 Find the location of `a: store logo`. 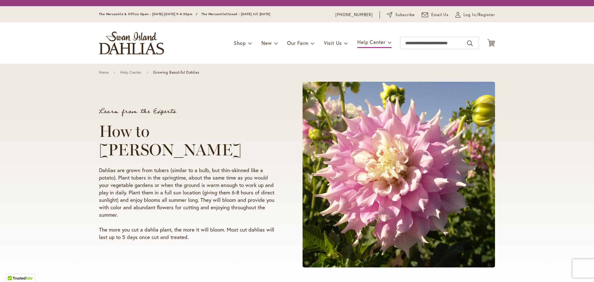

a: store logo is located at coordinates (132, 43).